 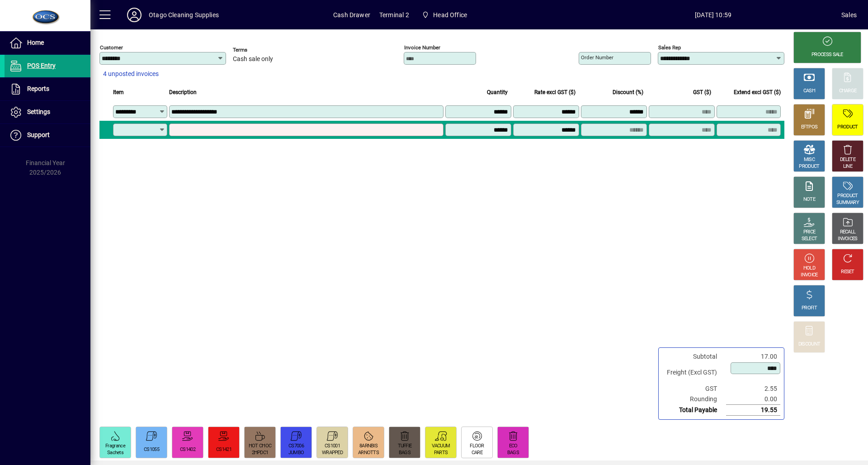 What do you see at coordinates (758, 92) in the screenshot?
I see `span: Extend excl GST ($)` at bounding box center [758, 92].